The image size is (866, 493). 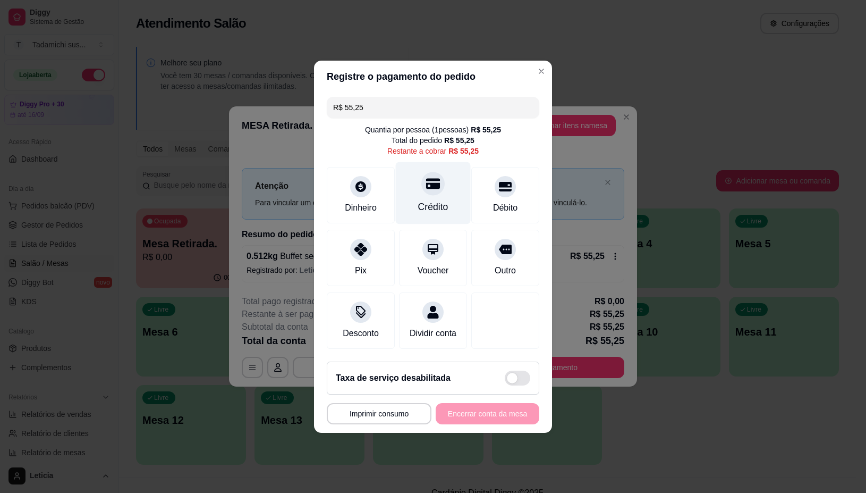 What do you see at coordinates (379, 413) in the screenshot?
I see `button: Imprimir consumo` at bounding box center [379, 413].